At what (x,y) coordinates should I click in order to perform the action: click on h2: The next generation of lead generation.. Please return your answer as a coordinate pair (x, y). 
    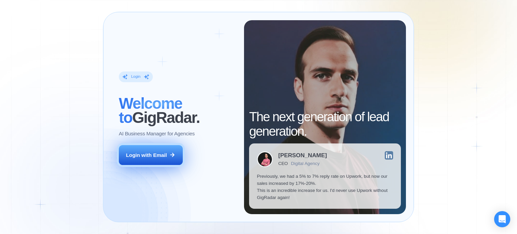
    Looking at the image, I should click on (325, 124).